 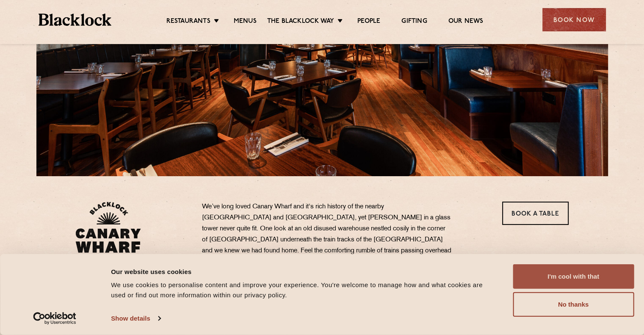 I want to click on a: Show details, so click(x=136, y=318).